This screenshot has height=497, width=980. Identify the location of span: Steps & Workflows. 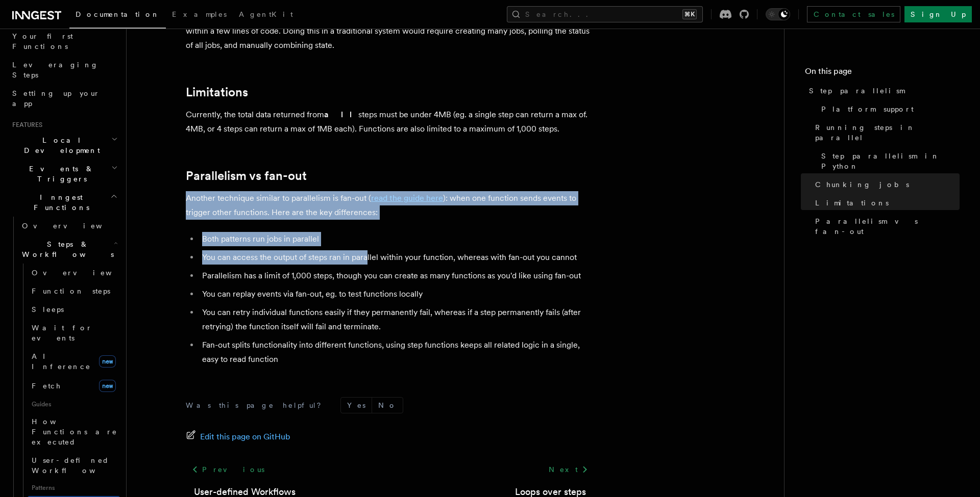
(66, 249).